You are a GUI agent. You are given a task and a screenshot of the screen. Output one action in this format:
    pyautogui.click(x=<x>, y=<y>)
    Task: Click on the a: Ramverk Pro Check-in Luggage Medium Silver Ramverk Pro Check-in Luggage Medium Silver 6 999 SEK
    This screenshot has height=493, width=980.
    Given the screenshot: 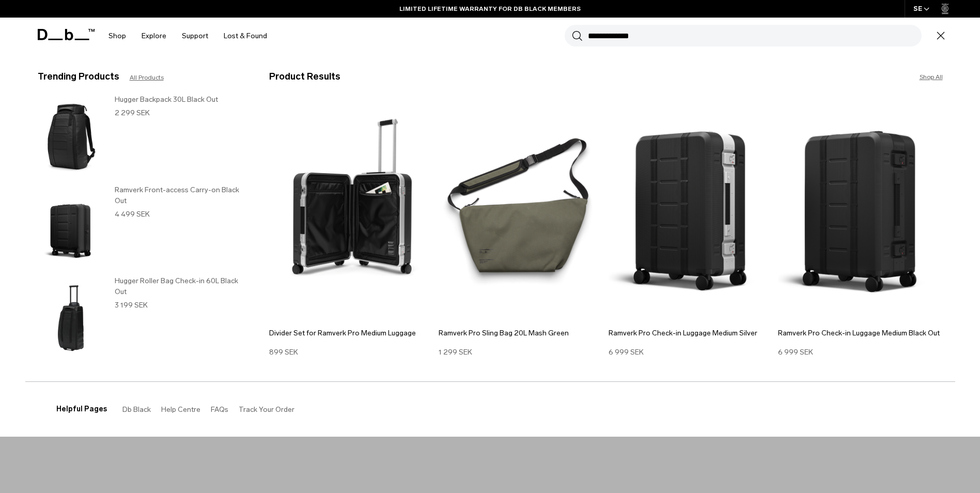 What is the action you would take?
    pyautogui.click(x=691, y=228)
    